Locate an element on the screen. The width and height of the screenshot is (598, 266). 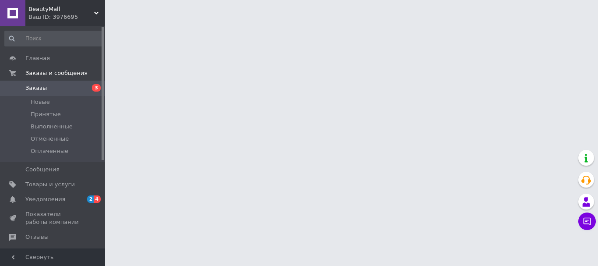
input: Поиск is located at coordinates (54, 39).